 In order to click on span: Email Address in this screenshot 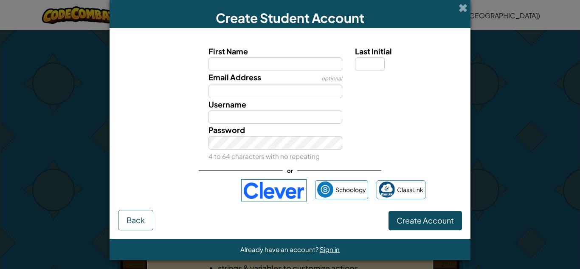, I will do `click(235, 77)`.